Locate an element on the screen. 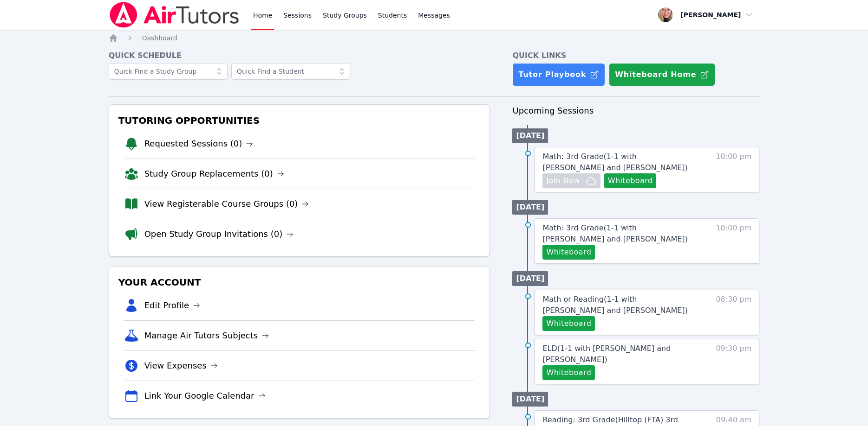 This screenshot has width=868, height=426. span: 08:30 pm is located at coordinates (733, 313).